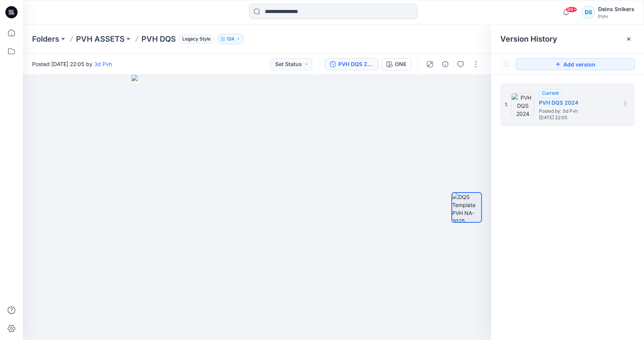  I want to click on button: Add version, so click(575, 64).